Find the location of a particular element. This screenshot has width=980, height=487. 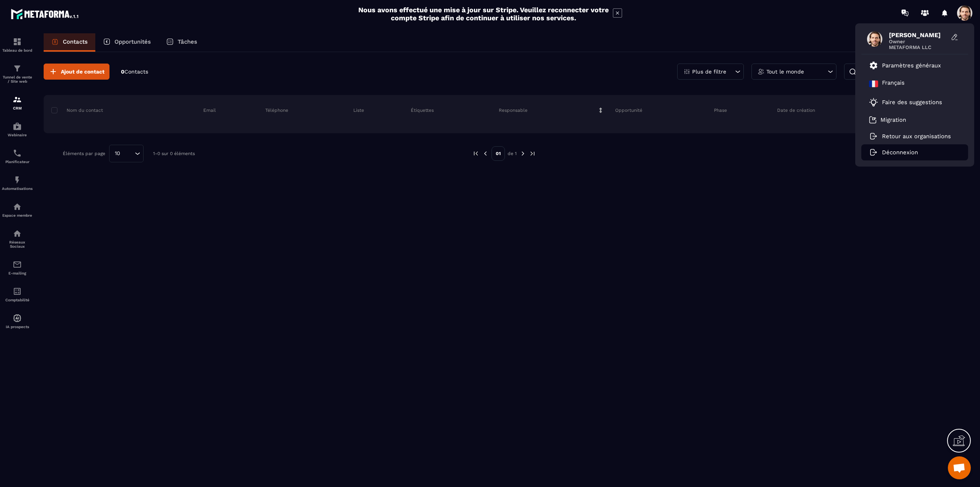

p: Responsable is located at coordinates (513, 110).